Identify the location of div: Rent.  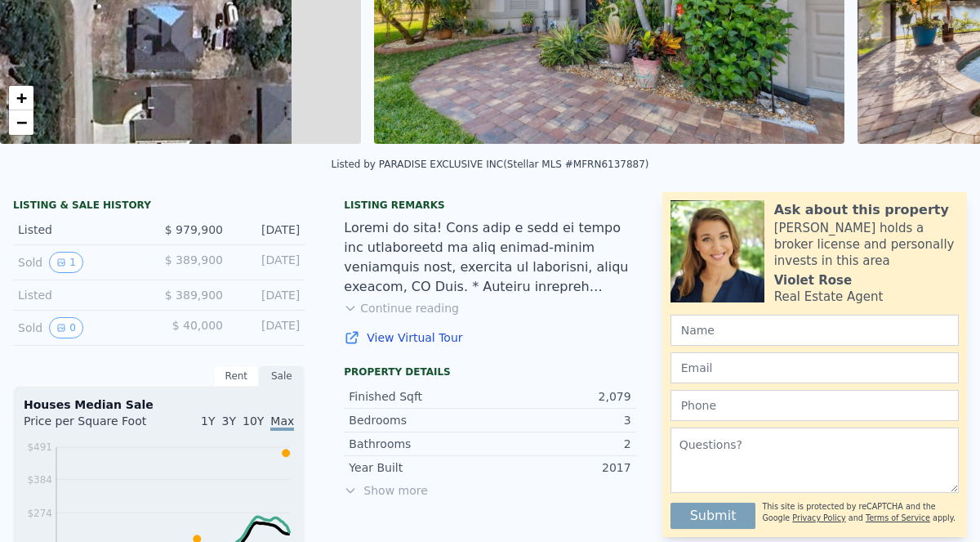
(236, 376).